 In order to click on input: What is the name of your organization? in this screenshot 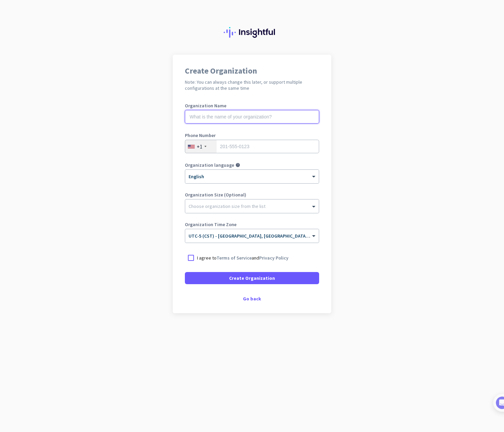, I will do `click(252, 117)`.